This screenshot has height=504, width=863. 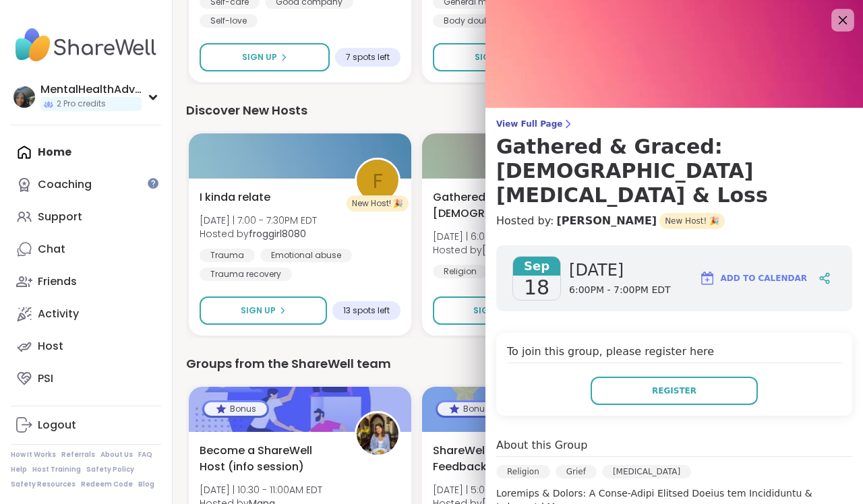 What do you see at coordinates (277, 234) in the screenshot?
I see `b: froggirl8080` at bounding box center [277, 234].